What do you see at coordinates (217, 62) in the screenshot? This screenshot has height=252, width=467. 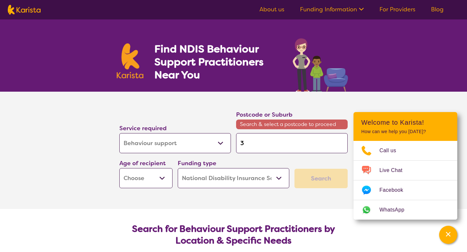 I see `h1: Find NDIS Behaviour Support Practitioners Near You` at bounding box center [217, 62].